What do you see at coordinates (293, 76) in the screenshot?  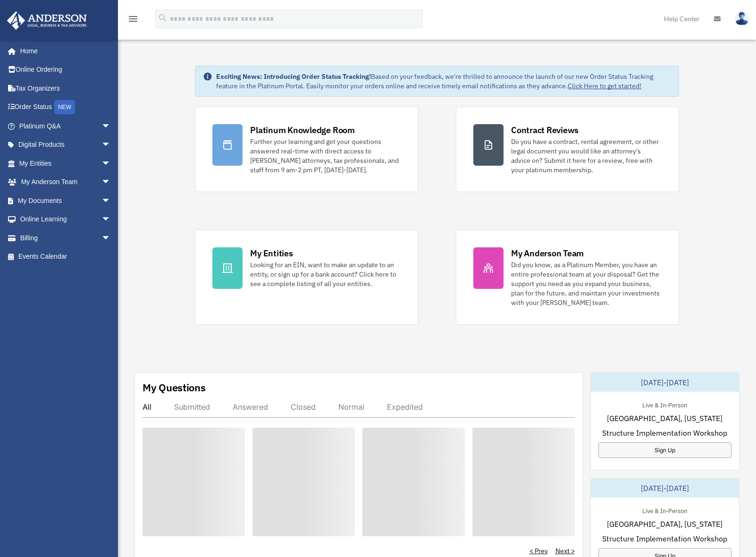 I see `strong: Exciting News: Introducing Order Status Tracking!` at bounding box center [293, 76].